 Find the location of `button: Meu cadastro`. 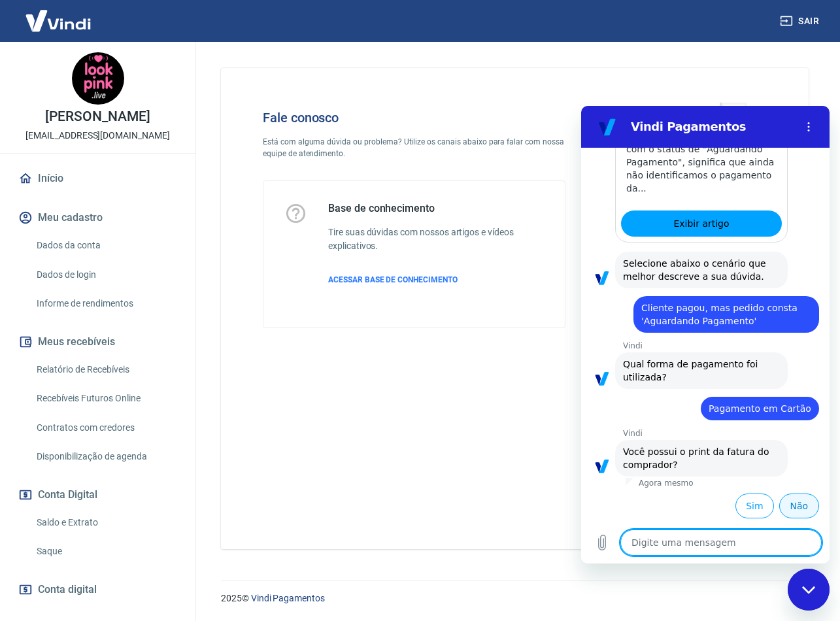

button: Meu cadastro is located at coordinates (97, 218).